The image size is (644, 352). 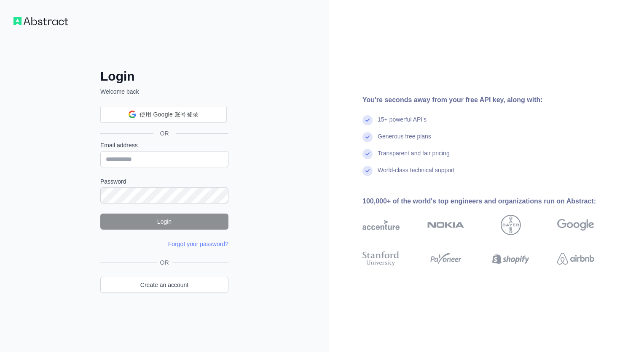 I want to click on h2: Login, so click(x=165, y=77).